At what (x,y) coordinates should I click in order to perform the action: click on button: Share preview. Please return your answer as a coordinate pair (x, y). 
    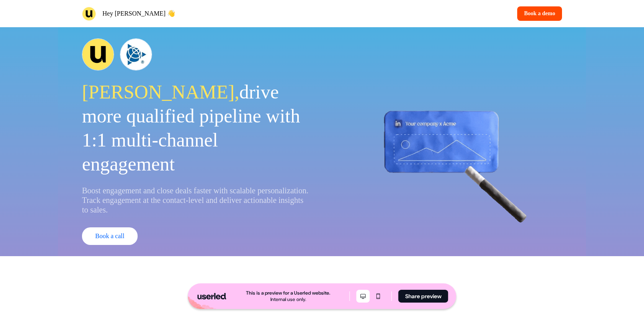
    Looking at the image, I should click on (423, 296).